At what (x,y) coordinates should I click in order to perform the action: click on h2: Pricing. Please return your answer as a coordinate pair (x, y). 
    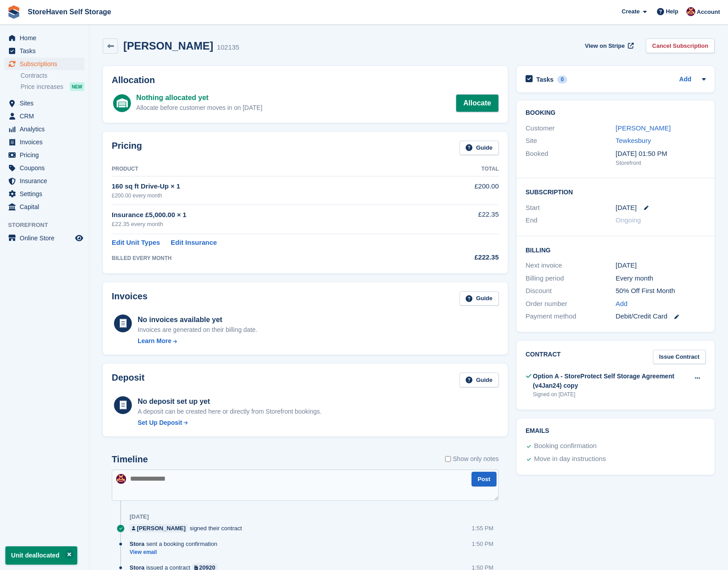
    Looking at the image, I should click on (127, 148).